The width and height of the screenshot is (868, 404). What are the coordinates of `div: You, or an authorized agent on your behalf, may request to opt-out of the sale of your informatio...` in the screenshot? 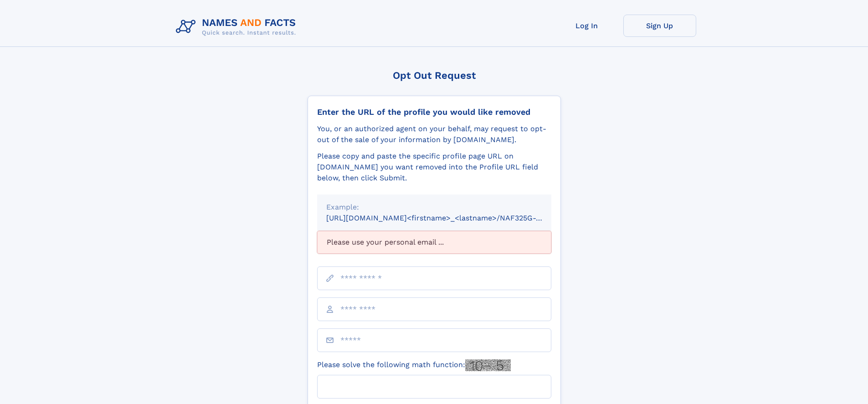 It's located at (434, 135).